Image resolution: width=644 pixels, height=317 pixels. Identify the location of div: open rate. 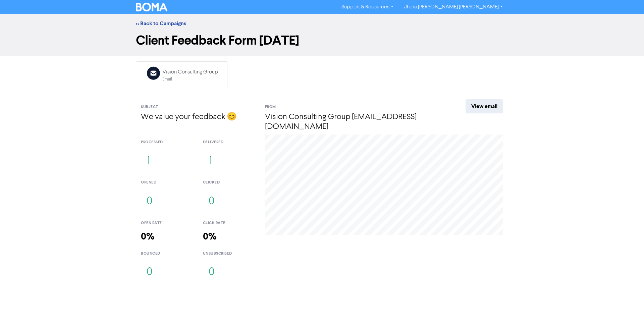
(167, 223).